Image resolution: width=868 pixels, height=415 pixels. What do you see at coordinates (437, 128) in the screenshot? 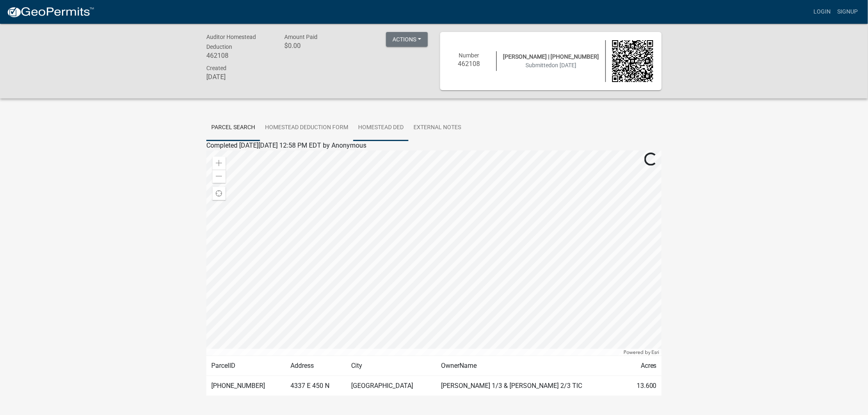
I see `a: External Notes` at bounding box center [437, 128].